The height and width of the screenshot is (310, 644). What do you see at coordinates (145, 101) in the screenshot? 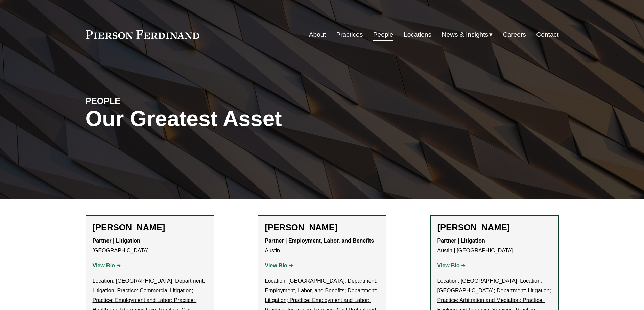
I see `h4: PEOPLE` at bounding box center [145, 101].